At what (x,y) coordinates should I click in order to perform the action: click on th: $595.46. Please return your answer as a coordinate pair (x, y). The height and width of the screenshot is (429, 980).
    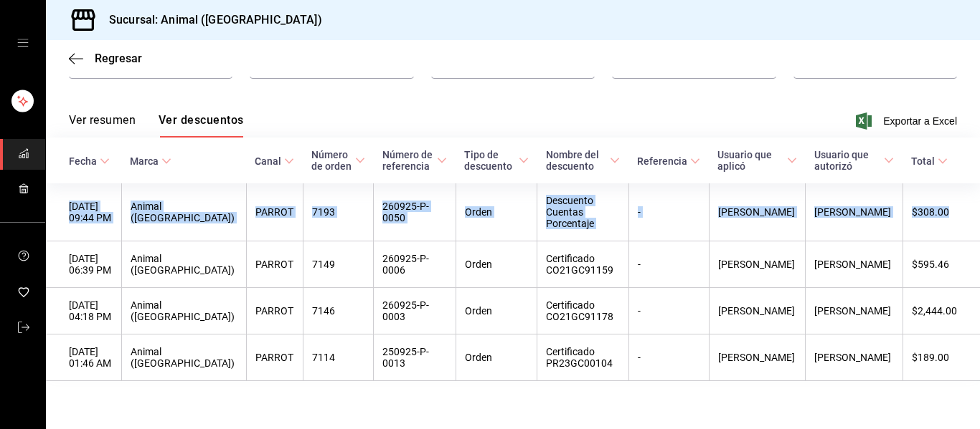
    Looking at the image, I should click on (941, 264).